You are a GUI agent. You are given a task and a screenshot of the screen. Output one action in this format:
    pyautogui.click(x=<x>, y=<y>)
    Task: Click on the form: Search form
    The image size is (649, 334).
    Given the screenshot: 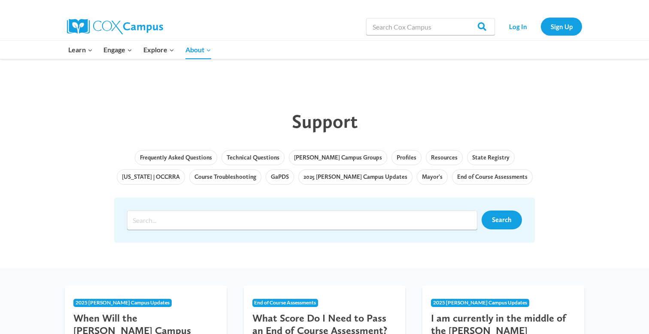 What is the action you would take?
    pyautogui.click(x=304, y=220)
    